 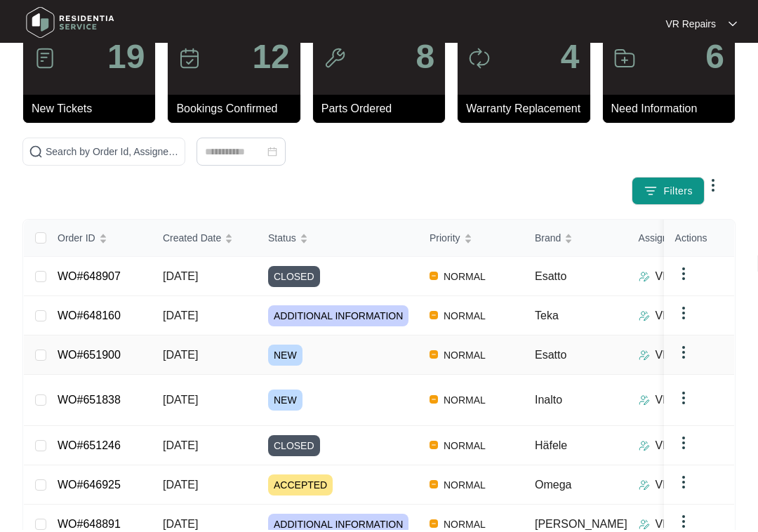 I want to click on a: WO#648907, so click(x=89, y=278).